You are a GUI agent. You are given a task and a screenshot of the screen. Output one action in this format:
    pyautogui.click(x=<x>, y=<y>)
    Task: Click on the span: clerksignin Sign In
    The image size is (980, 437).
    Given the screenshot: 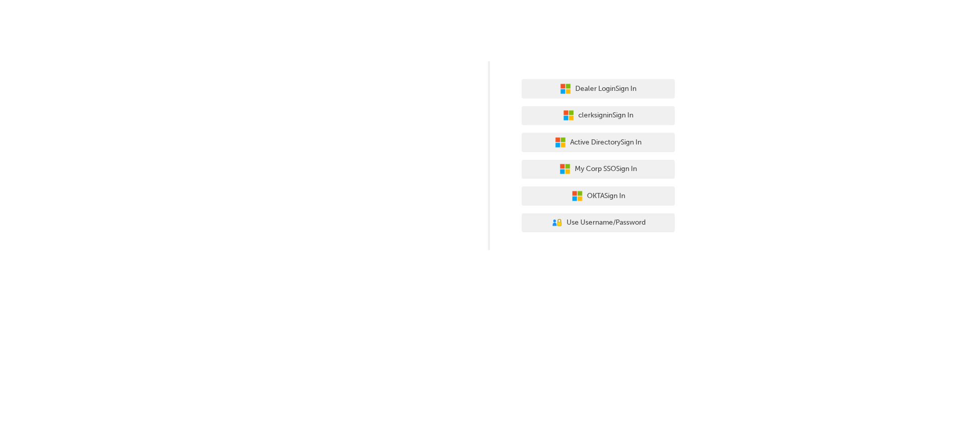 What is the action you would take?
    pyautogui.click(x=606, y=115)
    